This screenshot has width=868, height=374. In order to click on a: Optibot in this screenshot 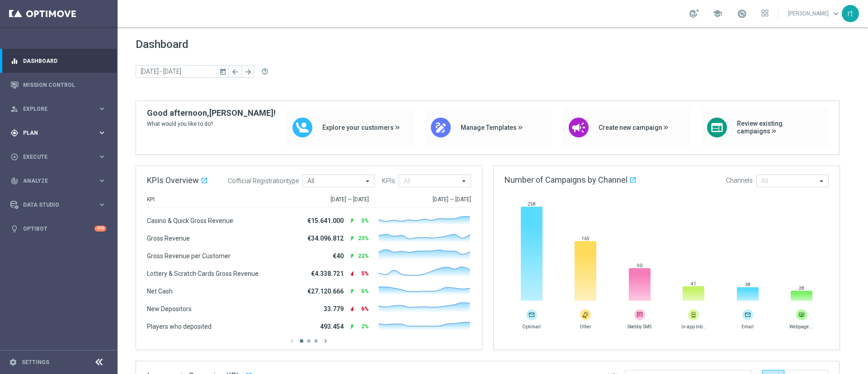, I will do `click(59, 228)`.